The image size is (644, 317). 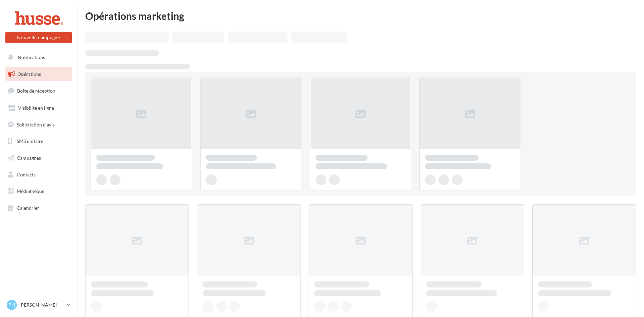 What do you see at coordinates (39, 108) in the screenshot?
I see `a: Visibilité en ligne` at bounding box center [39, 108].